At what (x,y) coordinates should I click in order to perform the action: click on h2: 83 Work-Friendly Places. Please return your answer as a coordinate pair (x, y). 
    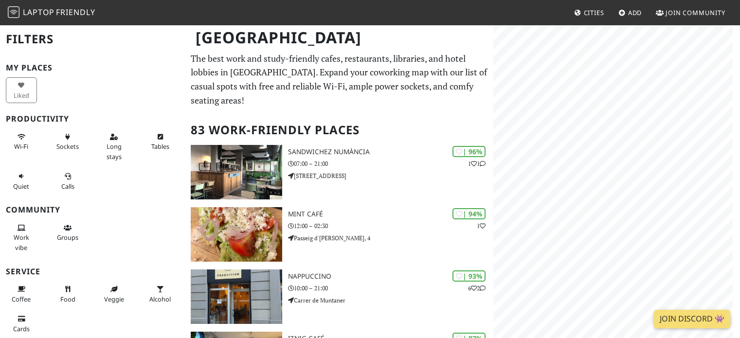
    Looking at the image, I should click on (339, 130).